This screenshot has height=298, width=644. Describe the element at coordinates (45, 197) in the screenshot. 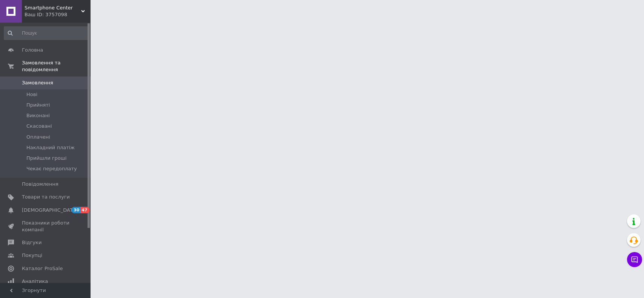

I see `span: Товари та послуги` at that location.